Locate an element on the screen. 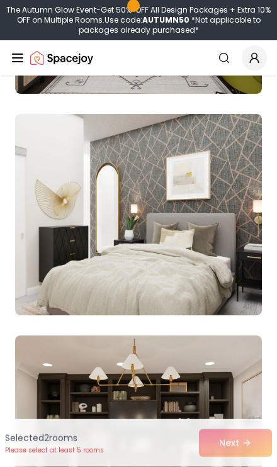  span: Use code: is located at coordinates (147, 20).